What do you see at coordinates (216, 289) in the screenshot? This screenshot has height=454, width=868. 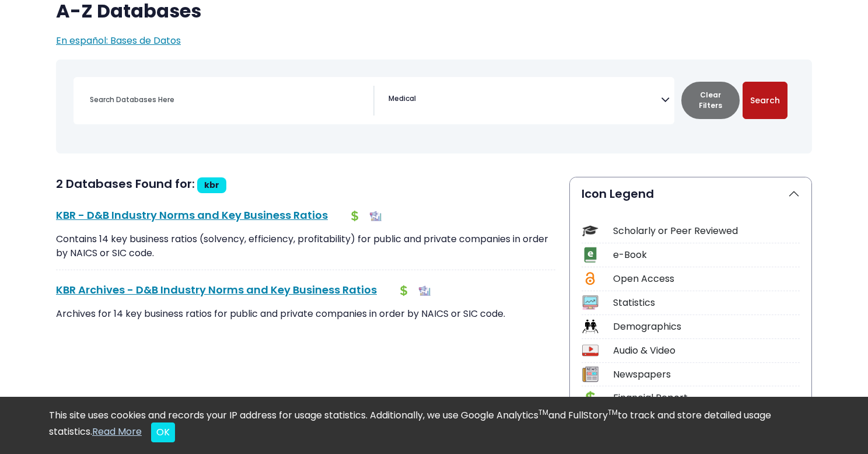 I see `a: KBR Archives - D&B Industry Norms and Key Business Ratios` at bounding box center [216, 289].